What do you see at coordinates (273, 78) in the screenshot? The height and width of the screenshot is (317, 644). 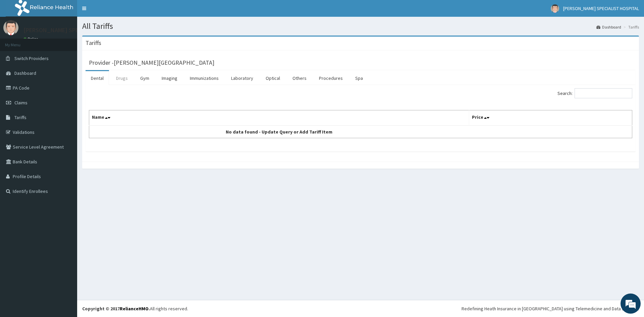 I see `a: Optical` at bounding box center [273, 78].